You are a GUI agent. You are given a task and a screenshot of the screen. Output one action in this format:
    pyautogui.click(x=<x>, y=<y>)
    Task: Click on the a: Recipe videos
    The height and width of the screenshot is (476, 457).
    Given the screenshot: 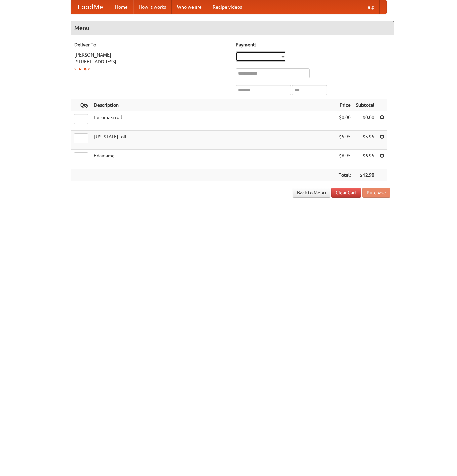 What is the action you would take?
    pyautogui.click(x=227, y=7)
    